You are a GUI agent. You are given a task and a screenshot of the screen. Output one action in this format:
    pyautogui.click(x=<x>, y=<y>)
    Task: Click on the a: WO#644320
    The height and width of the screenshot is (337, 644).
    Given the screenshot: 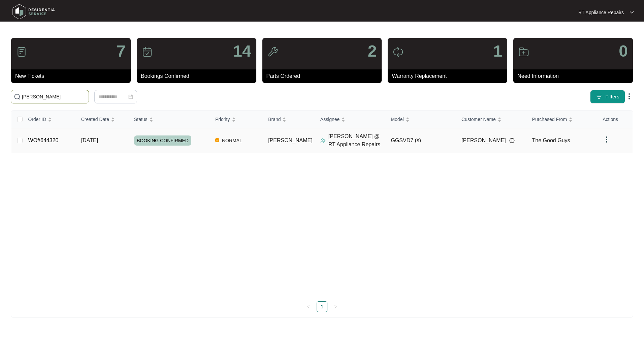 What is the action you would take?
    pyautogui.click(x=43, y=140)
    